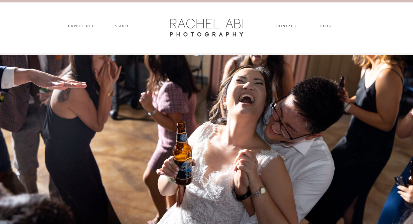 The height and width of the screenshot is (224, 413). I want to click on nav: blog, so click(326, 28).